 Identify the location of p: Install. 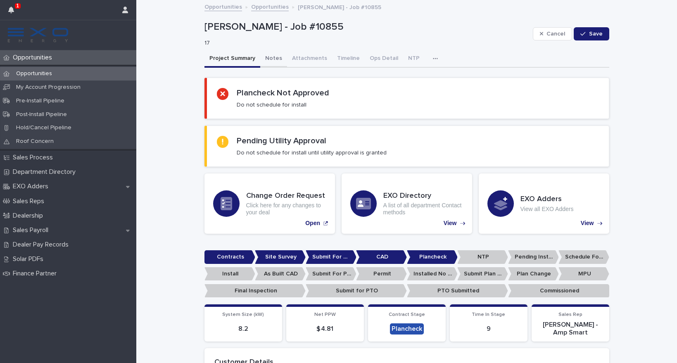
(230, 274).